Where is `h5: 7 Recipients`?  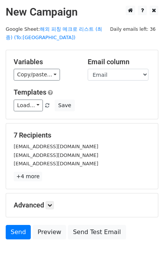 h5: 7 Recipients is located at coordinates (82, 135).